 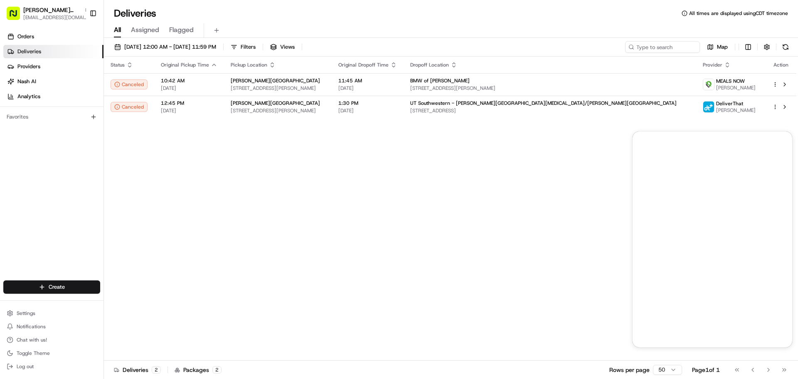 I want to click on span: Provider, so click(x=713, y=65).